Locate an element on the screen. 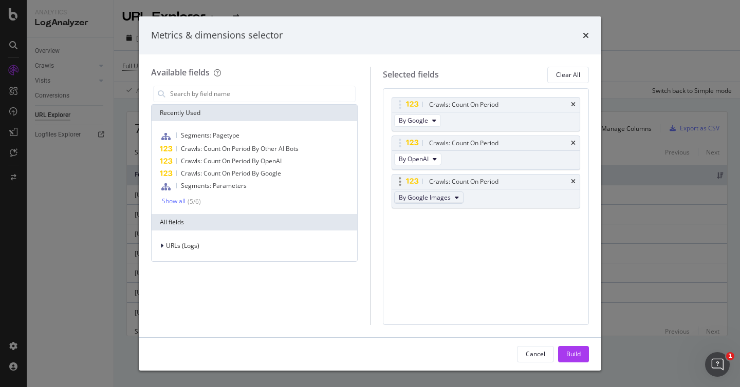  span: Segments: Parameters is located at coordinates (214, 185).